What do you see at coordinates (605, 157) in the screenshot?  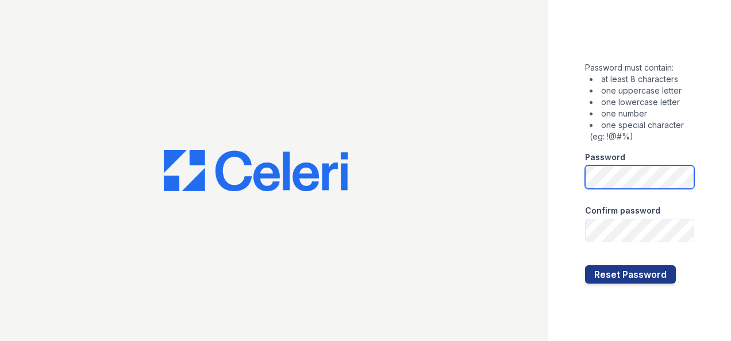 I see `label: Password` at bounding box center [605, 157].